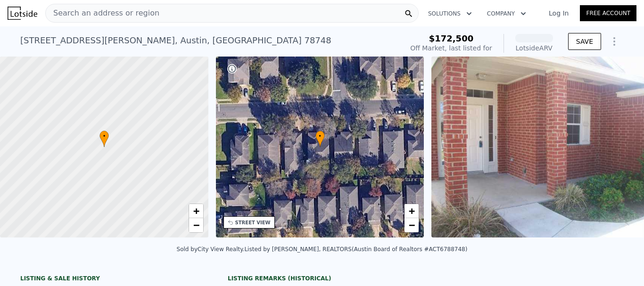 The height and width of the screenshot is (286, 644). Describe the element at coordinates (114, 280) in the screenshot. I see `div: LISTING & SALE HISTORY` at that location.